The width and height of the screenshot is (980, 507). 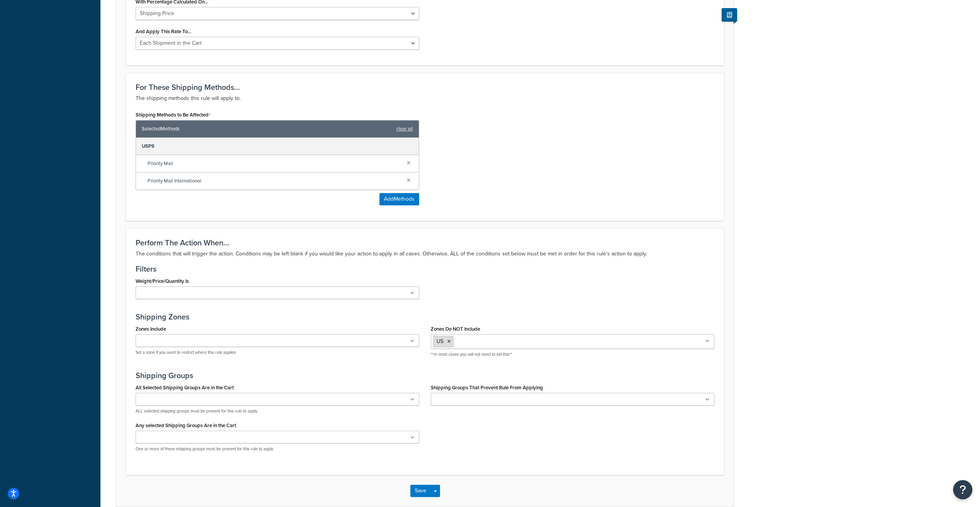 What do you see at coordinates (425, 99) in the screenshot?
I see `p: The shipping methods this rule will apply to.` at bounding box center [425, 99].